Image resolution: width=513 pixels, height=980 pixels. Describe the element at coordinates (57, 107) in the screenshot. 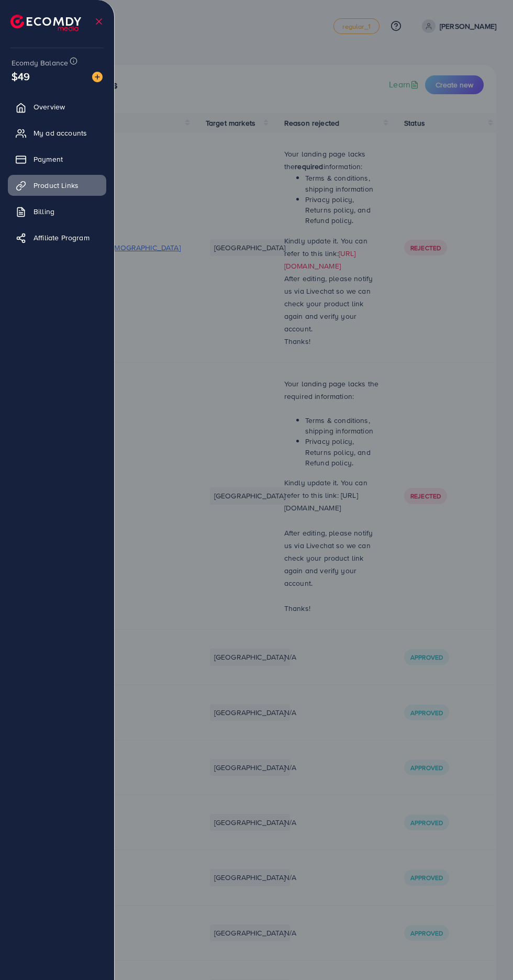

I see `a: Overview` at that location.